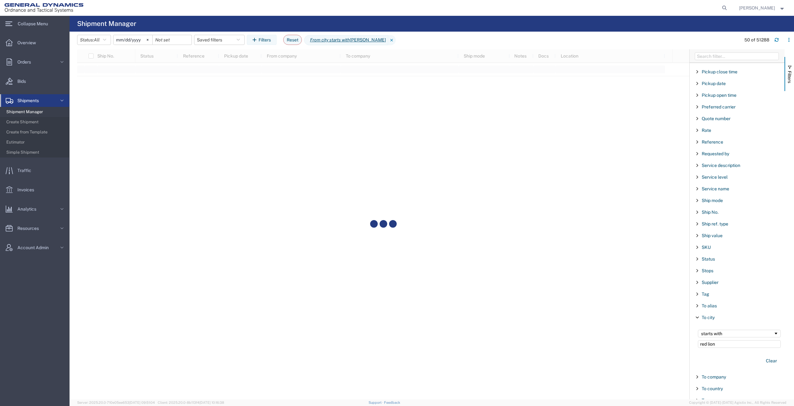  I want to click on span: Simple Shipment, so click(35, 152).